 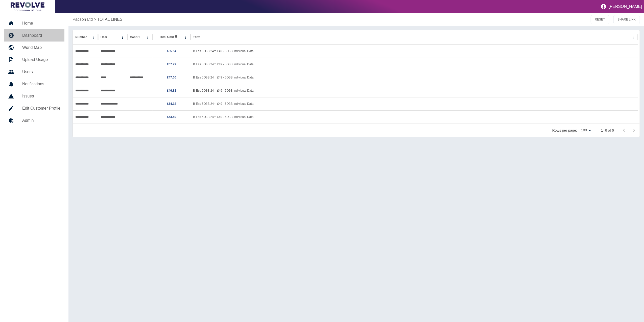 I want to click on a: £64.18, so click(x=172, y=104).